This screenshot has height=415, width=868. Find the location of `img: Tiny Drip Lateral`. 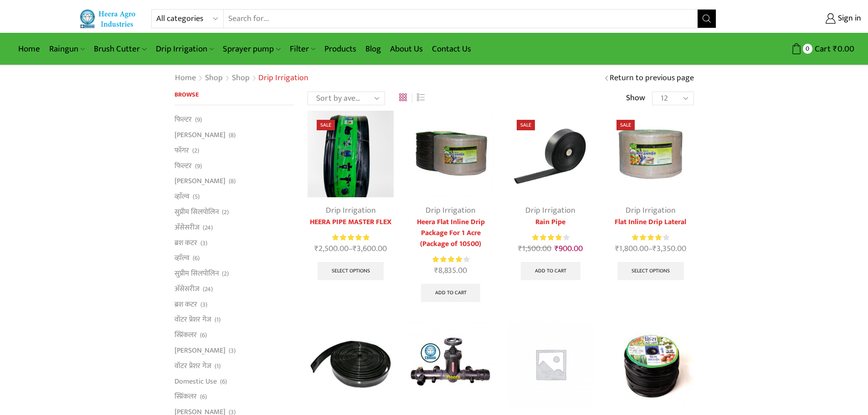

img: Tiny Drip Lateral is located at coordinates (651, 364).